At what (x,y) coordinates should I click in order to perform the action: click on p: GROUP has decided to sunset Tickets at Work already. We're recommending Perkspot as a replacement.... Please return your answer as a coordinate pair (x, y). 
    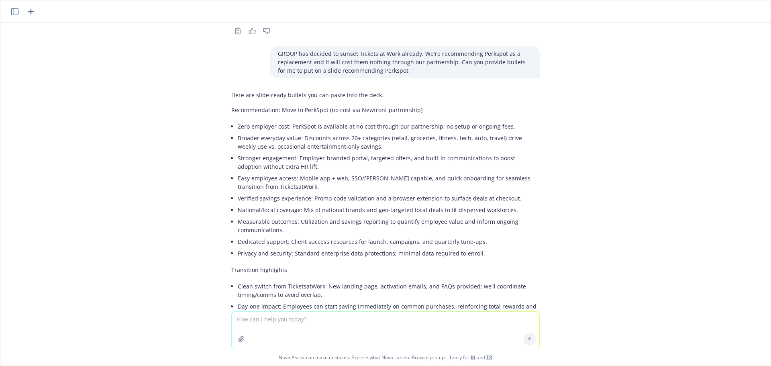
    Looking at the image, I should click on (405, 62).